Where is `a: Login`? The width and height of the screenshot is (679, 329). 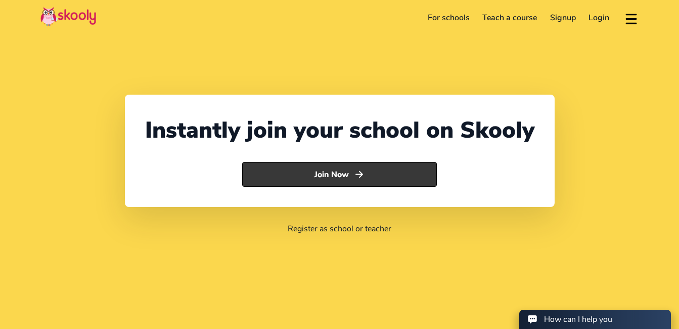
a: Login is located at coordinates (599, 18).